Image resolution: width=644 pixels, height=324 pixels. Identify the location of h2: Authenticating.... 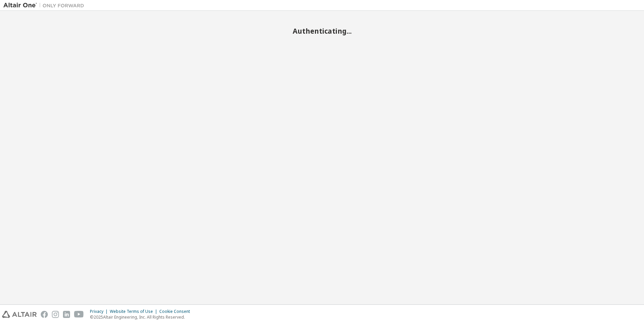
(322, 31).